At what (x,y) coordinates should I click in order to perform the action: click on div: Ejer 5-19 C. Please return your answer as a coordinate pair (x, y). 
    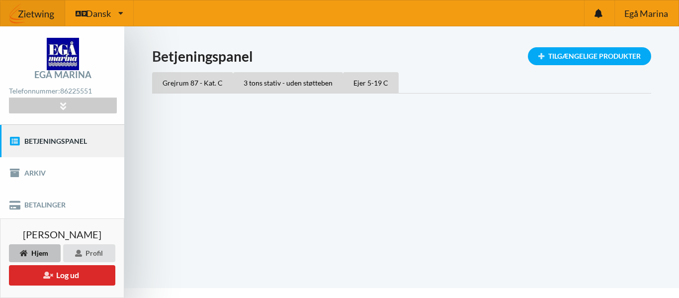
    Looking at the image, I should click on (371, 82).